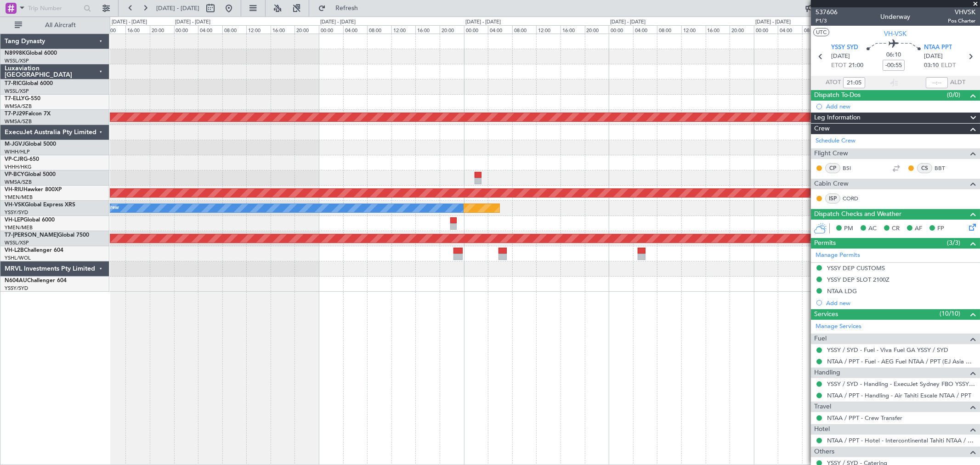 This screenshot has width=980, height=465. I want to click on a: VH-L2BChallenger 604, so click(34, 251).